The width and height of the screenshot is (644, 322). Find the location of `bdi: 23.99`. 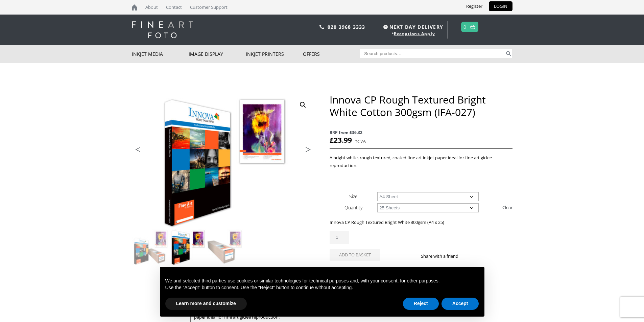

bdi: 23.99 is located at coordinates (341, 140).